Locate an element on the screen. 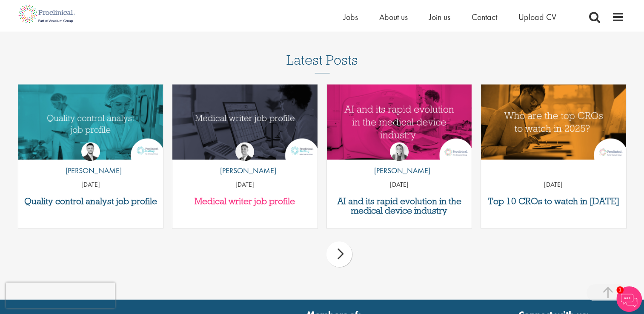 Image resolution: width=644 pixels, height=314 pixels. h3: Latest Posts is located at coordinates (322, 63).